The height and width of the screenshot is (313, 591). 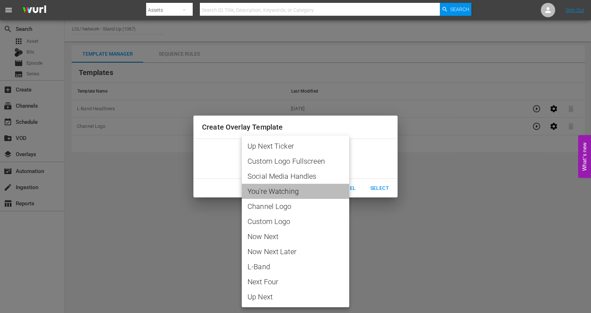 I want to click on span: Custom Logo Fullscreen, so click(x=296, y=161).